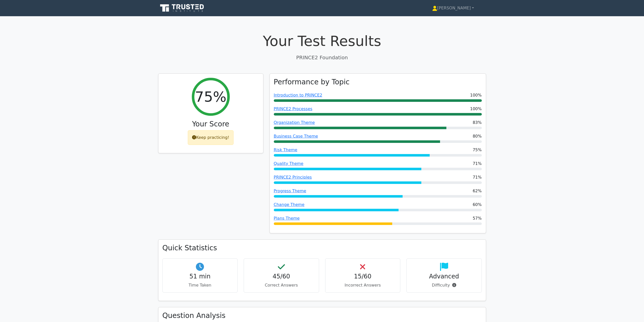 The image size is (644, 322). I want to click on h3: Question Analysis, so click(322, 316).